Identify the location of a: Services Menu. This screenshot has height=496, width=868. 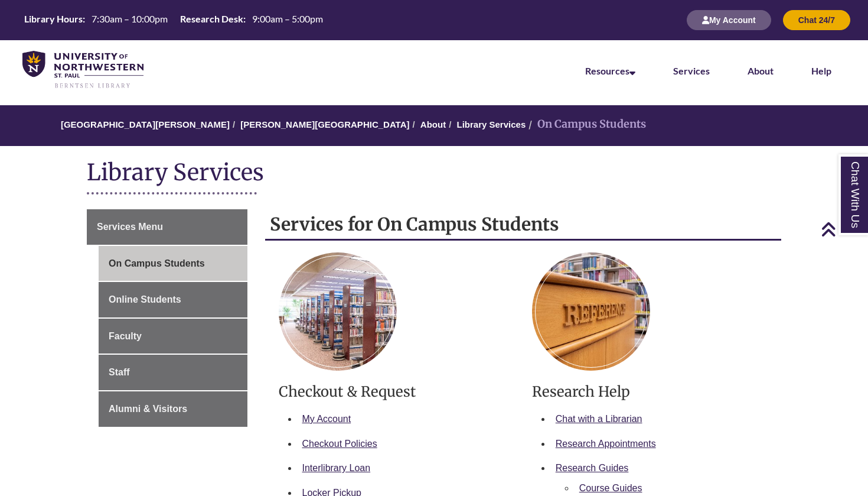
(167, 227).